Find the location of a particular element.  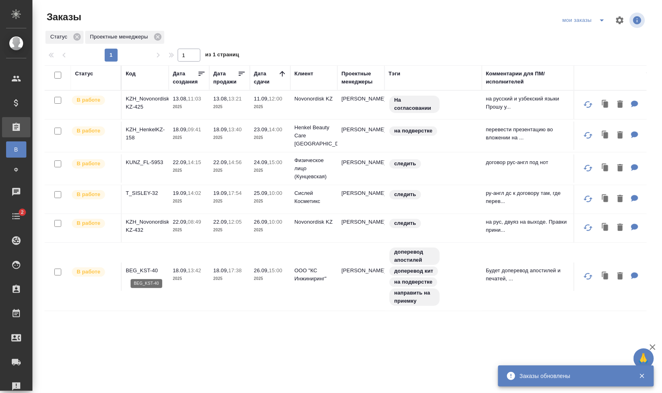

p: 14:02 is located at coordinates (194, 193).